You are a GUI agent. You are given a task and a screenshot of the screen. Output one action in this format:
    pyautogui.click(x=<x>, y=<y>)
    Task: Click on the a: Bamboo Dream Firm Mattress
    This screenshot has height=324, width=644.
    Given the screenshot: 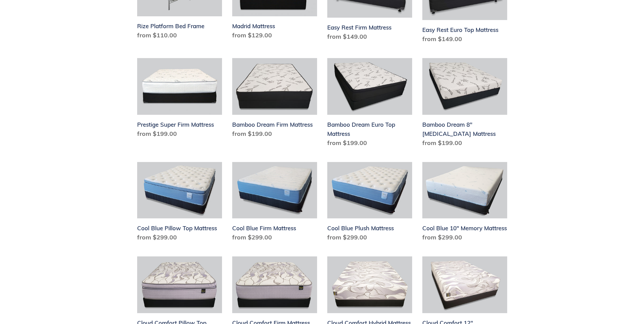 What is the action you would take?
    pyautogui.click(x=275, y=100)
    